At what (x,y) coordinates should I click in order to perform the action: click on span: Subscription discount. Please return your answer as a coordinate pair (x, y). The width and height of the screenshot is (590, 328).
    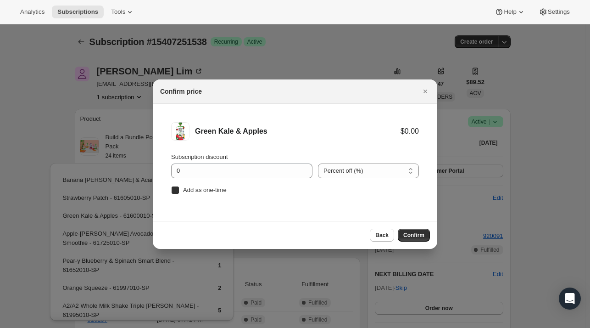
    Looking at the image, I should click on (200, 157).